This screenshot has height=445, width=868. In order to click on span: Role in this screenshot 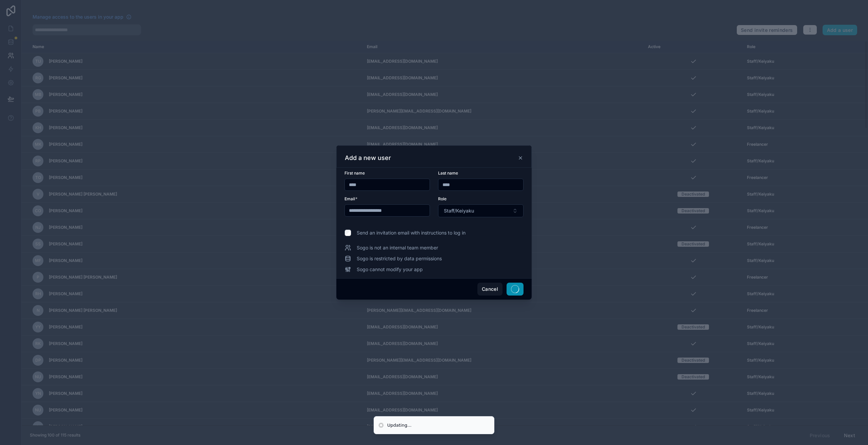, I will do `click(442, 199)`.